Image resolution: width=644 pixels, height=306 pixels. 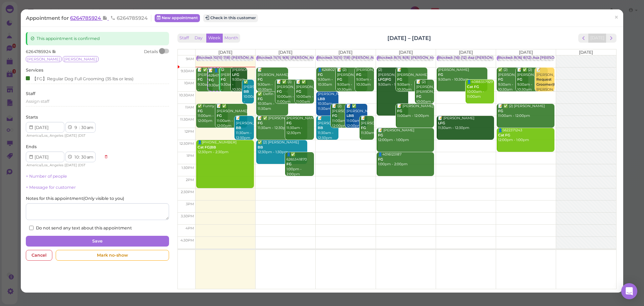 I want to click on button: Day, so click(x=198, y=38).